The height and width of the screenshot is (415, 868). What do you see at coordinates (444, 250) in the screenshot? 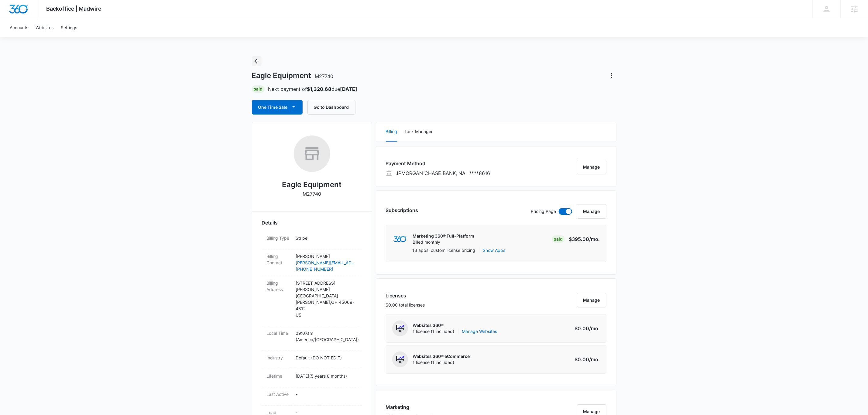
I see `p: 13 apps, custom license pricing` at bounding box center [444, 250].